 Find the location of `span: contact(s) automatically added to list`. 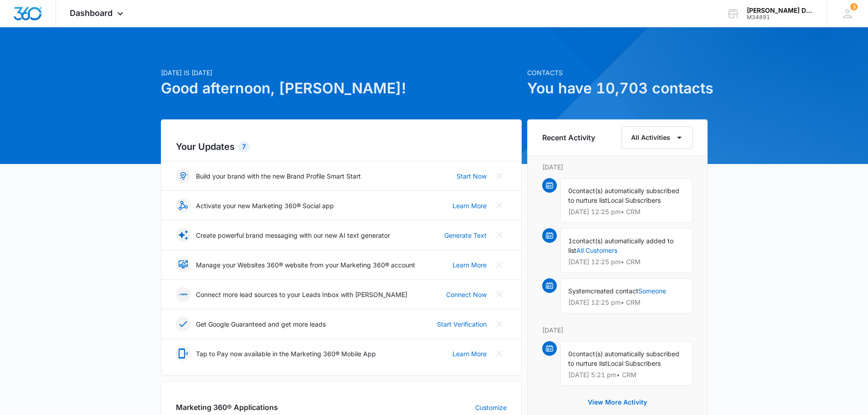

span: contact(s) automatically added to list is located at coordinates (621, 245).